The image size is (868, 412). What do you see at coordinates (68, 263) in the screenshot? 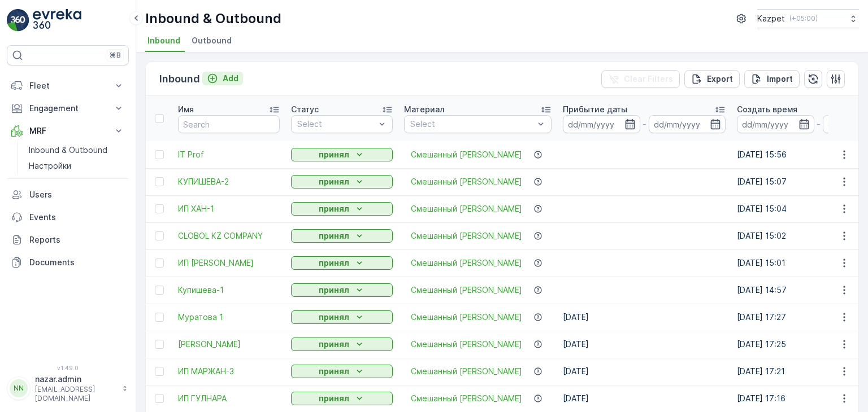
I see `a: Documents` at bounding box center [68, 263].